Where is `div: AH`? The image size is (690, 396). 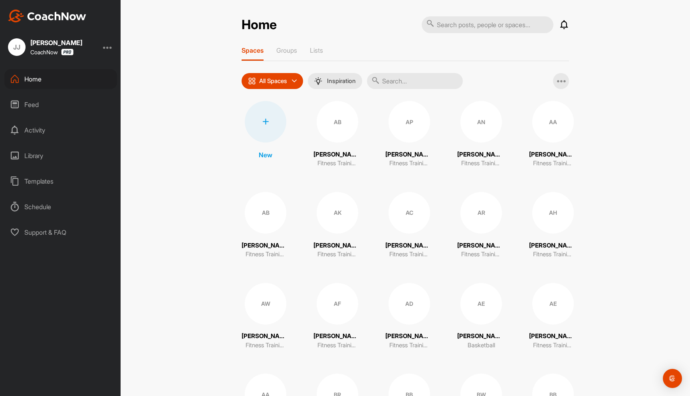
div: AH is located at coordinates (553, 213).